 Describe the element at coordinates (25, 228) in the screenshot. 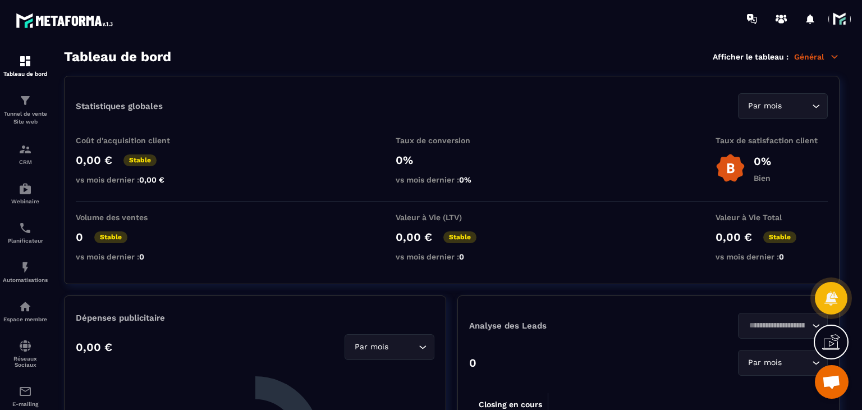

I see `img: scheduler` at that location.